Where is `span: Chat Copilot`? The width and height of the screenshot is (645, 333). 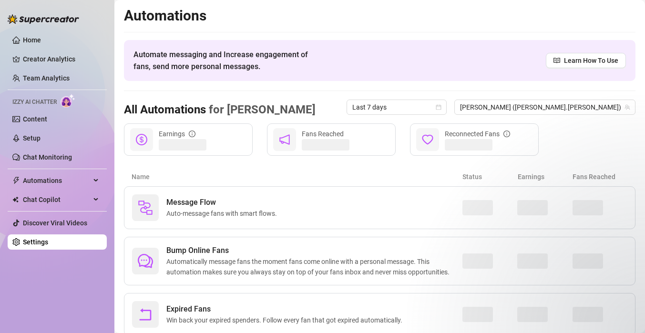 span: Chat Copilot is located at coordinates (57, 200).